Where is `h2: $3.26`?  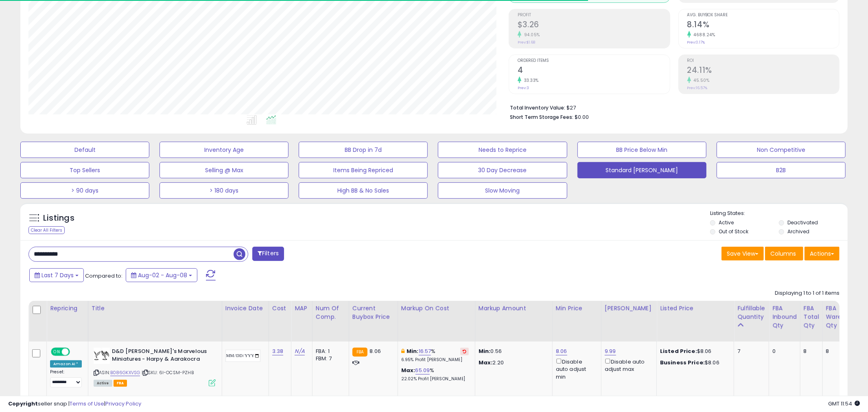
h2: $3.26 is located at coordinates (593, 25).